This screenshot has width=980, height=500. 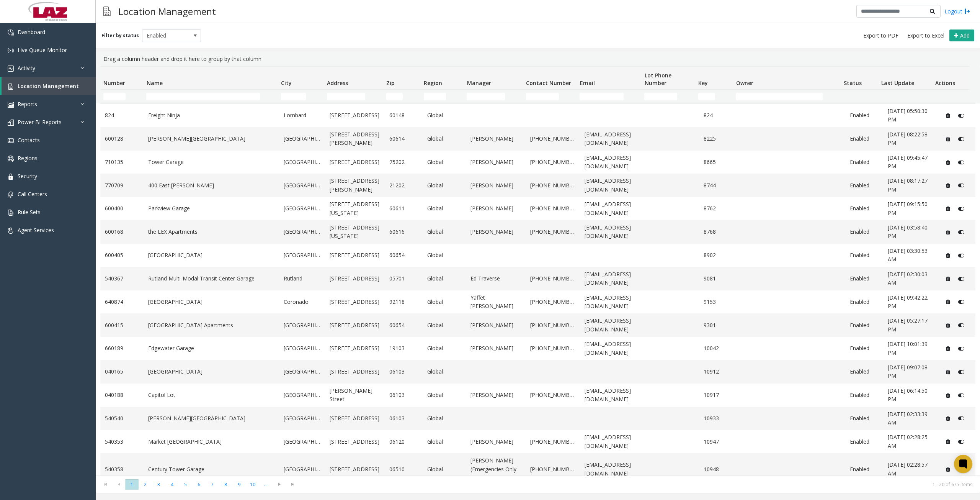 What do you see at coordinates (212, 396) in the screenshot?
I see `a: Capitol Lot` at bounding box center [212, 396].